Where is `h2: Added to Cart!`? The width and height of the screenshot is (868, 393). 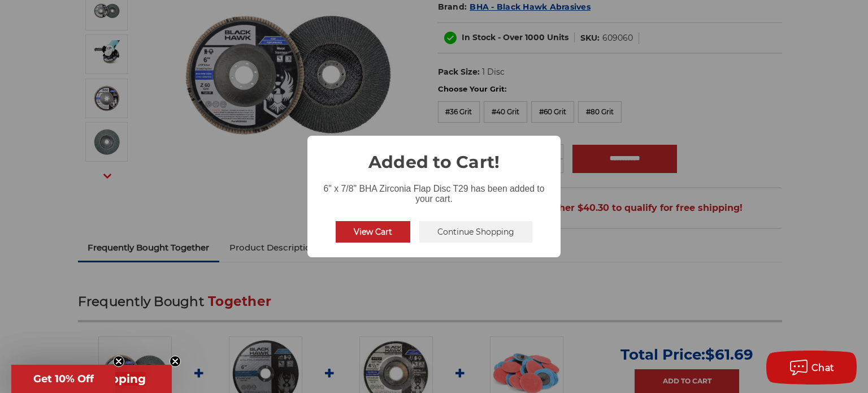
h2: Added to Cart! is located at coordinates (434, 155).